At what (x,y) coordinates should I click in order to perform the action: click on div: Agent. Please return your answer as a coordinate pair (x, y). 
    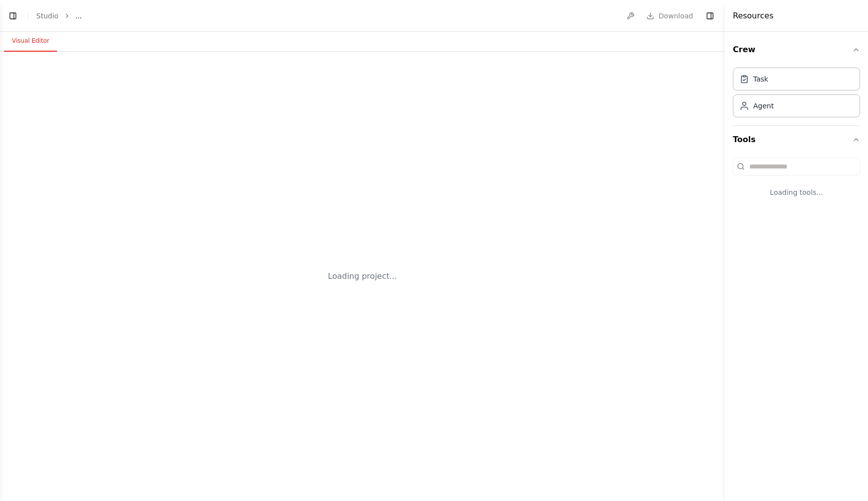
    Looking at the image, I should click on (763, 106).